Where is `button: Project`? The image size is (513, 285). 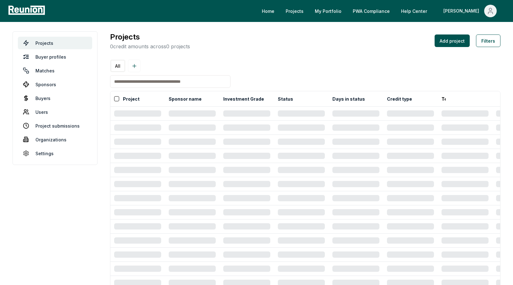 button: Project is located at coordinates (131, 99).